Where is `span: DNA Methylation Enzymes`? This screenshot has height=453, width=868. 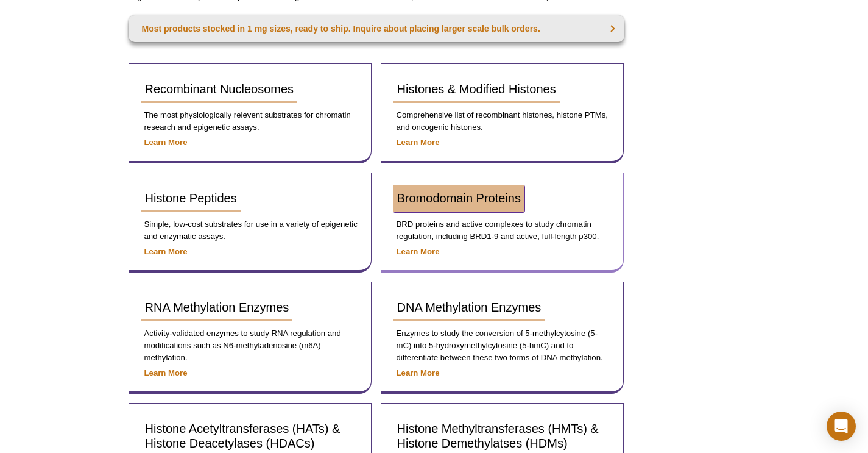 span: DNA Methylation Enzymes is located at coordinates (469, 307).